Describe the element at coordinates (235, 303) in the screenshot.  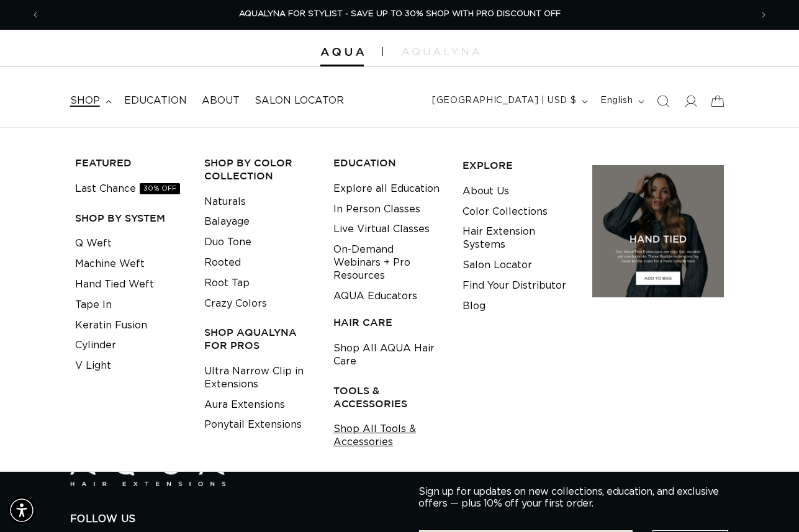
I see `a: Crazy Colors` at that location.